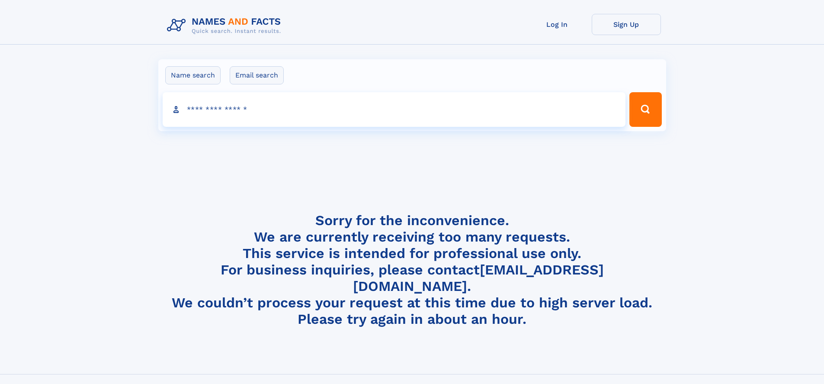  I want to click on input: search input, so click(394, 109).